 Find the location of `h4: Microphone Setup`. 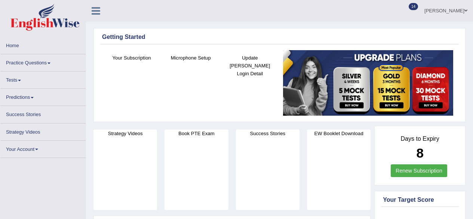

h4: Microphone Setup is located at coordinates (191, 58).